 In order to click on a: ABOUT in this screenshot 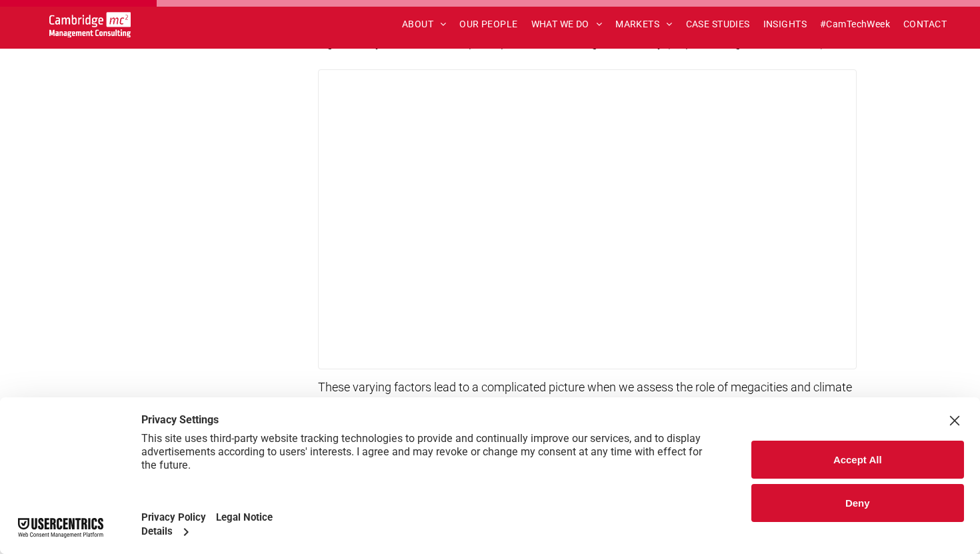, I will do `click(424, 24)`.